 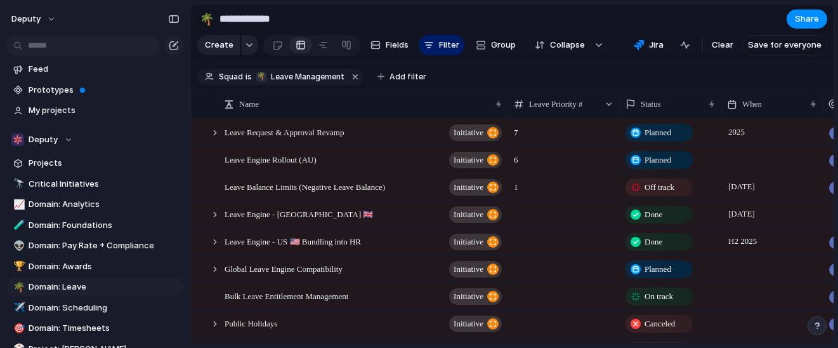 I want to click on button: Fields, so click(x=389, y=45).